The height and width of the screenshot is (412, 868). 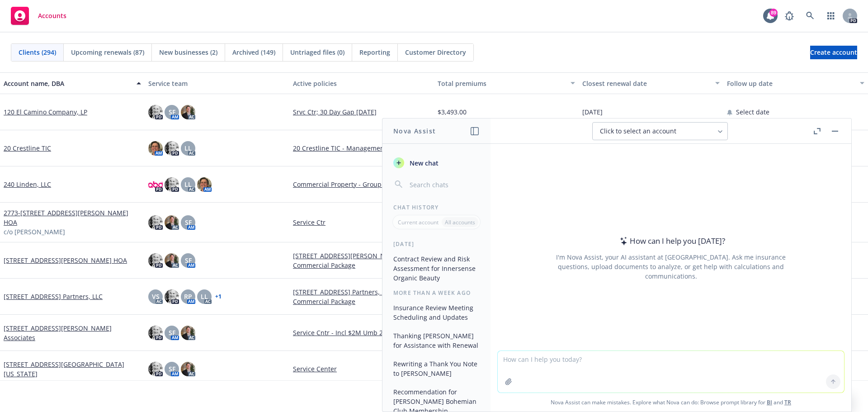 What do you see at coordinates (638, 131) in the screenshot?
I see `span: Click to select an account` at bounding box center [638, 131].